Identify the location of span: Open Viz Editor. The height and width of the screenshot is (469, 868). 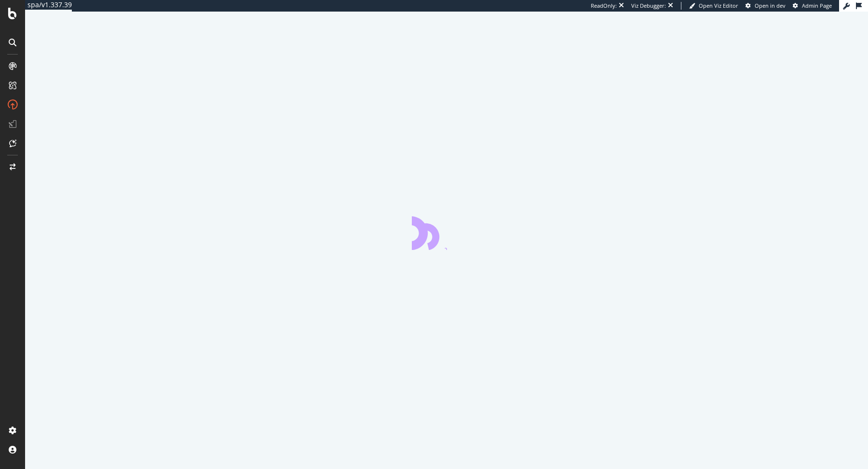
(719, 5).